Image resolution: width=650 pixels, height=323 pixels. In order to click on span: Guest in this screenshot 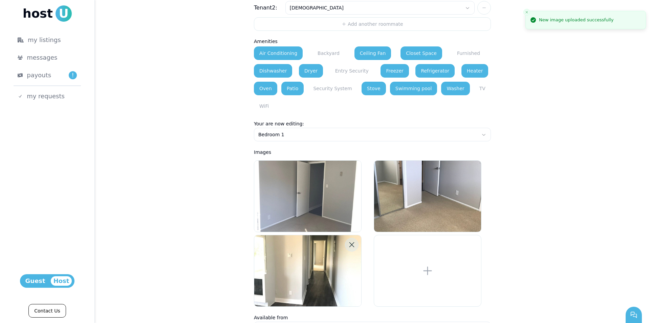, I will do `click(35, 281)`.